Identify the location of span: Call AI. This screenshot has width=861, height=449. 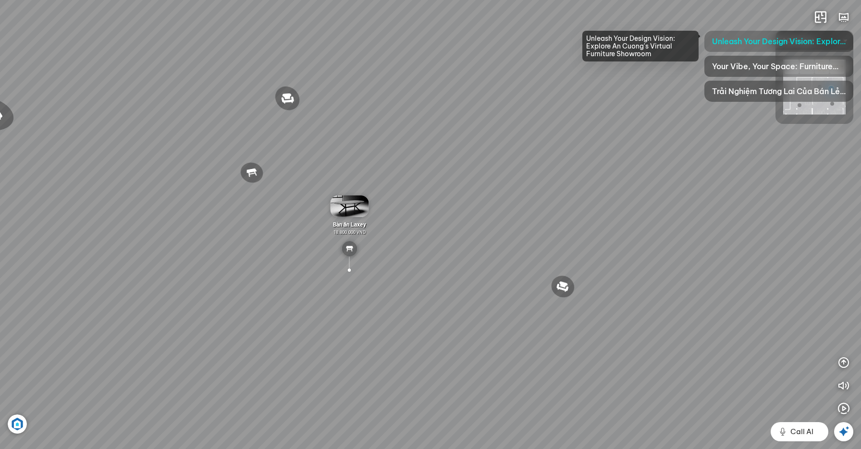
(802, 432).